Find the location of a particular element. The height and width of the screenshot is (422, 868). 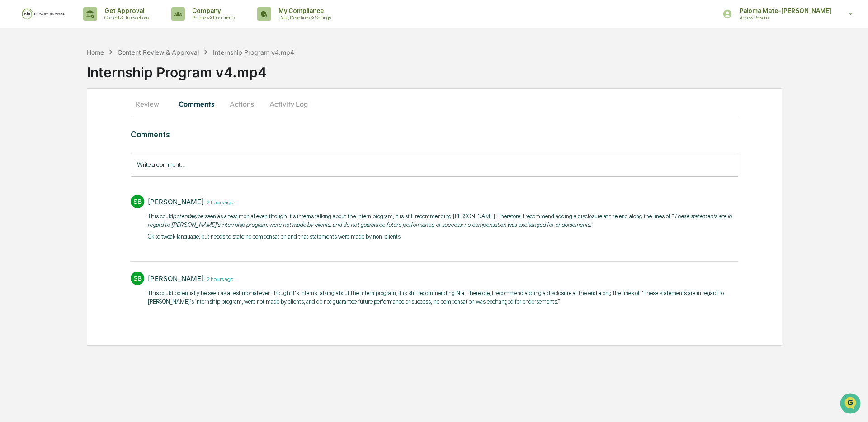

p: Policies & Documents is located at coordinates (212, 17).